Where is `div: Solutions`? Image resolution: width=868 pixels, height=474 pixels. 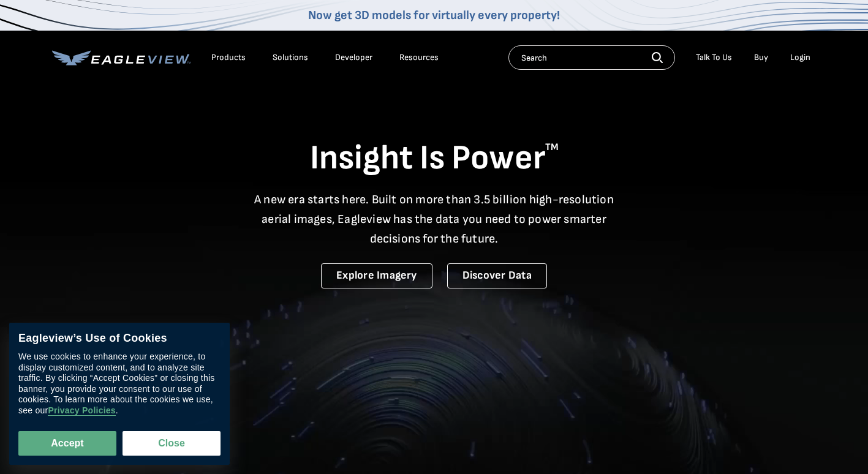
div: Solutions is located at coordinates (290, 57).